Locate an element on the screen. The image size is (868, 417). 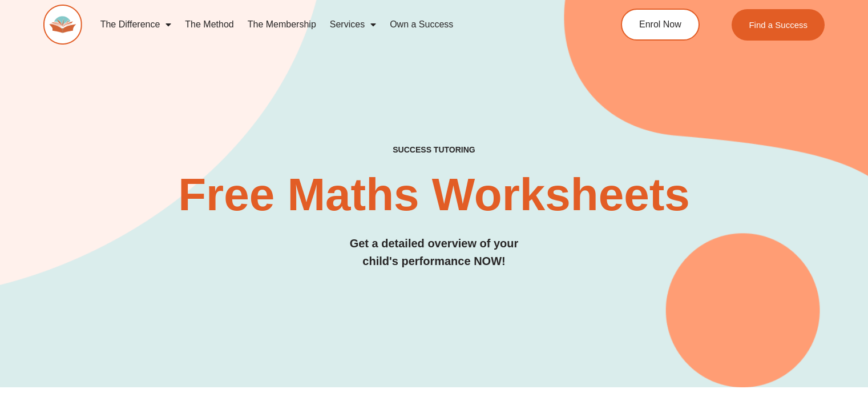
h4: SUCCESS TUTORING​ is located at coordinates (434, 150).